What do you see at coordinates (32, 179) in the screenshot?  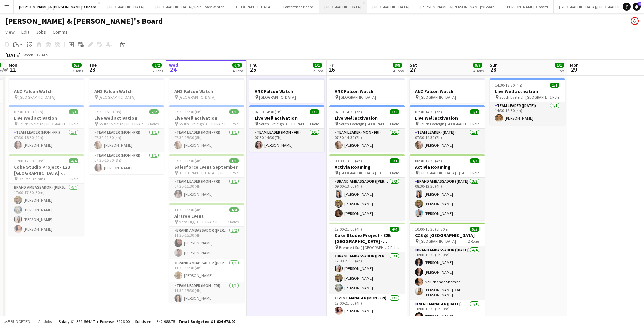 I see `span: Online Training` at bounding box center [32, 179].